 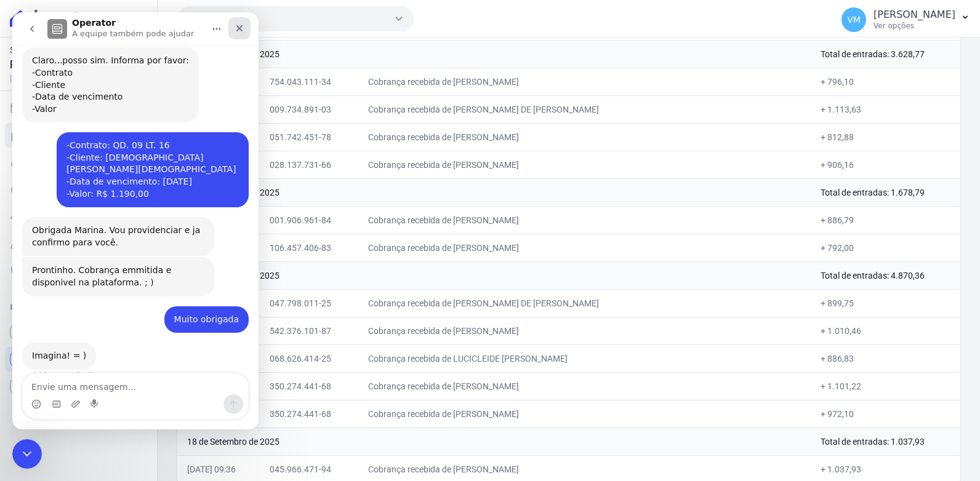 I want to click on p: Ver opções, so click(x=914, y=26).